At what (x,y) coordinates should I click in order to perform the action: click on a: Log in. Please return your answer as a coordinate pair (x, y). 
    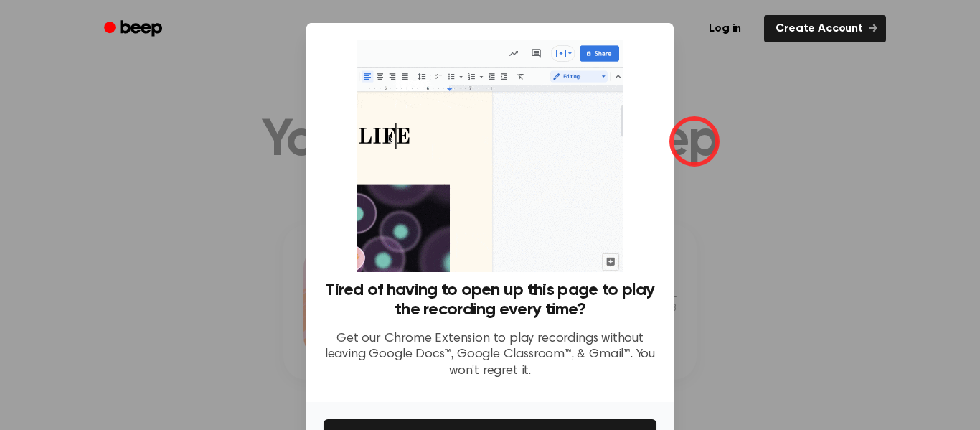
    Looking at the image, I should click on (724, 29).